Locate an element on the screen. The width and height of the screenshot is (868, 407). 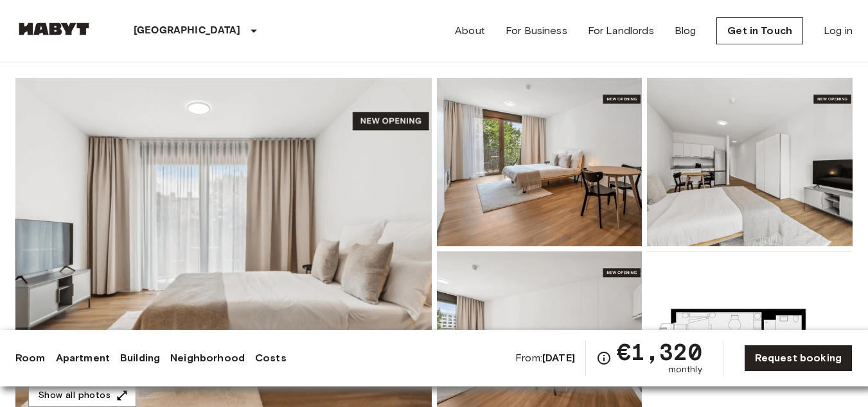
a: Room is located at coordinates (30, 358).